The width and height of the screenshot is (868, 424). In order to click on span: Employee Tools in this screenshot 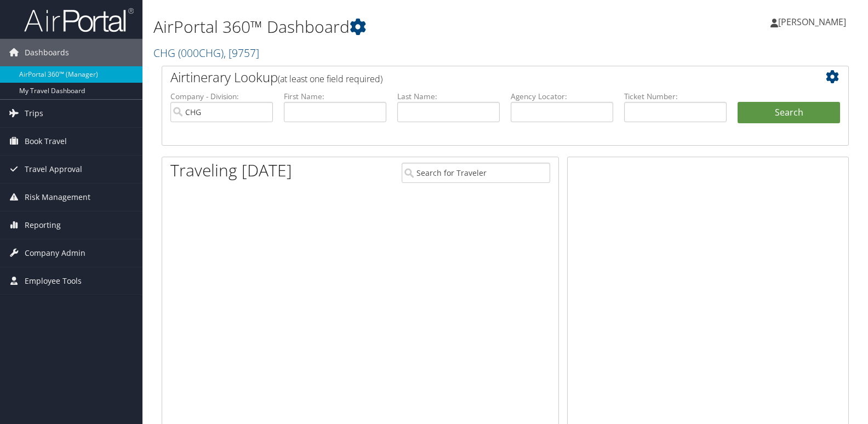, I will do `click(53, 281)`.